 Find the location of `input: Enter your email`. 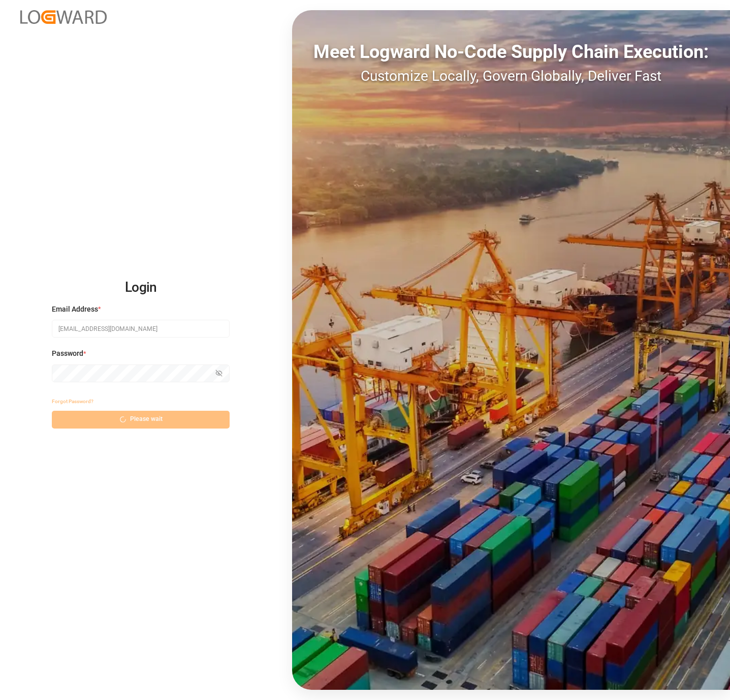

input: Enter your email is located at coordinates (141, 328).